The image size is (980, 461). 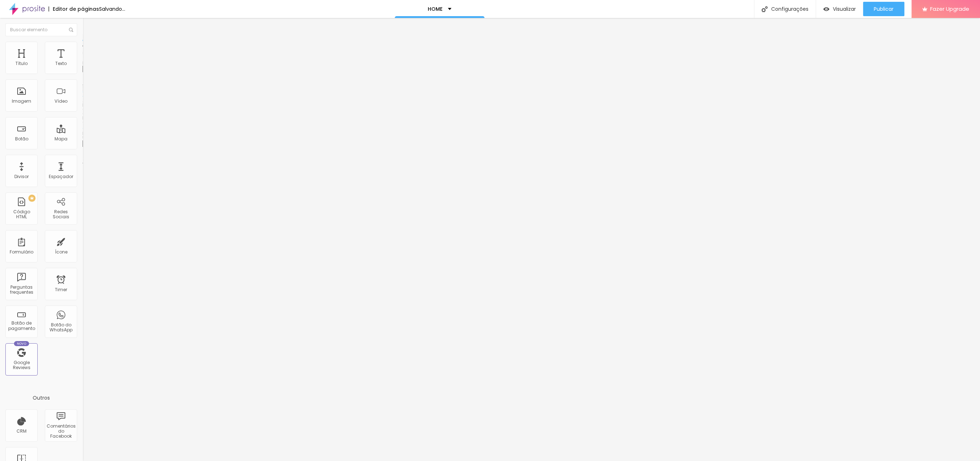 What do you see at coordinates (60, 327) in the screenshot?
I see `div: Botão do WhatsApp` at bounding box center [60, 327].